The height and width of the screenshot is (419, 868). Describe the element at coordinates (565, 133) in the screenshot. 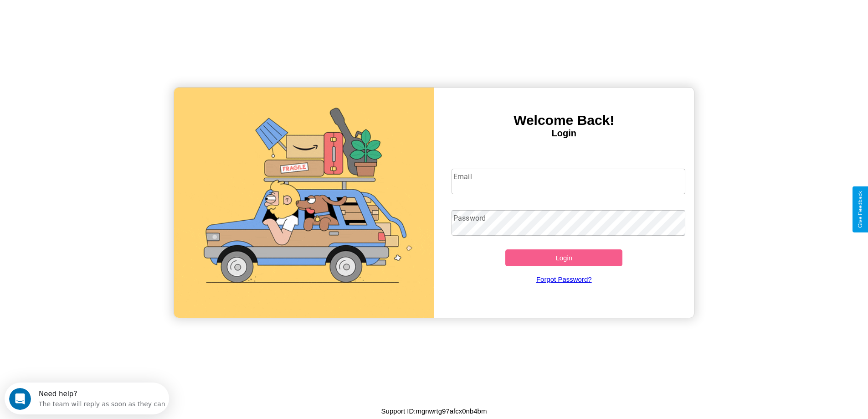

I see `h4: Login` at that location.